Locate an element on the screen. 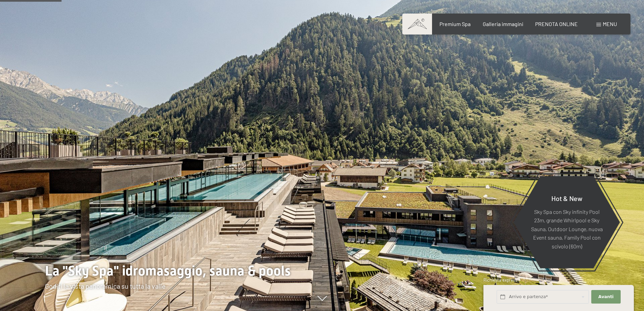 This screenshot has width=644, height=311. a: Galleria immagini is located at coordinates (503, 24).